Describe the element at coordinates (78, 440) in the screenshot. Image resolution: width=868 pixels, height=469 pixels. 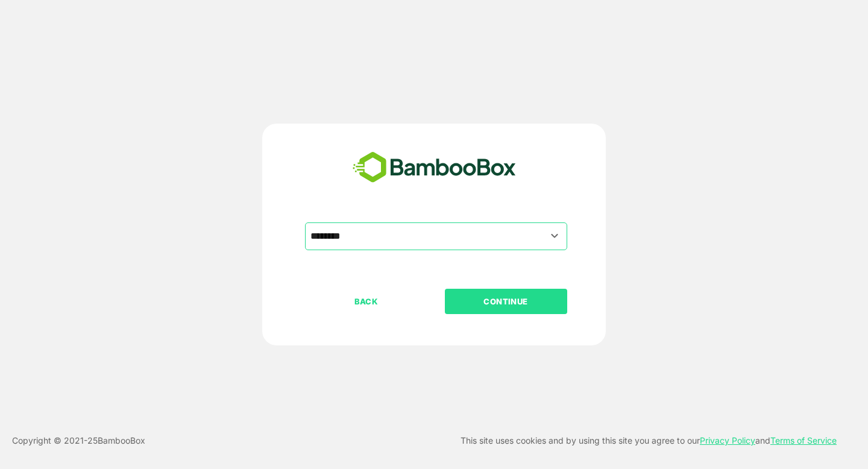
I see `p: Copyright © 2021- 25 BambooBox` at that location.